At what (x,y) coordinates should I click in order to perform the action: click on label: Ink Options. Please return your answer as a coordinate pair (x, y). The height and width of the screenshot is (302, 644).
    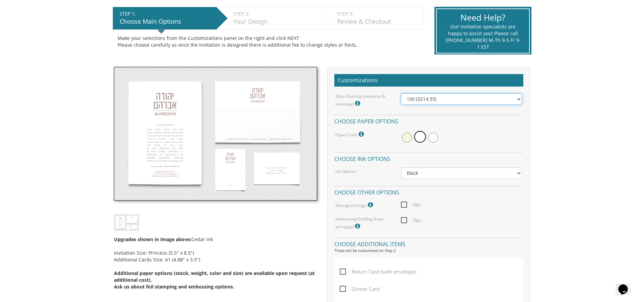
    Looking at the image, I should click on (346, 171).